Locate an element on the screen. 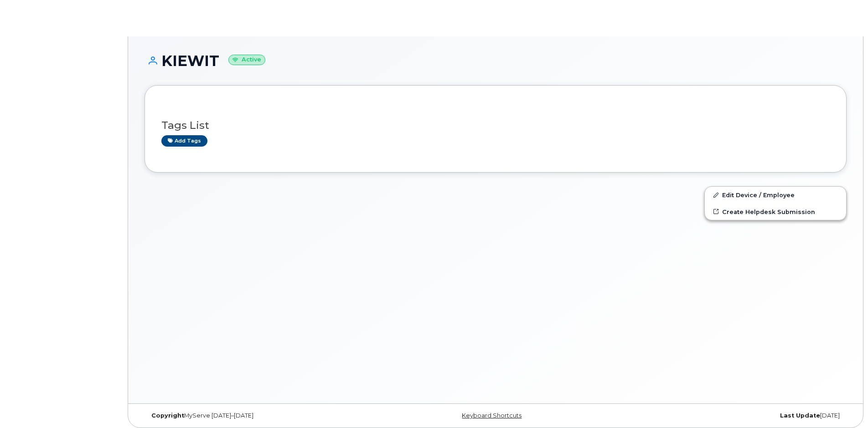  a: Create Helpdesk Submission is located at coordinates (775, 212).